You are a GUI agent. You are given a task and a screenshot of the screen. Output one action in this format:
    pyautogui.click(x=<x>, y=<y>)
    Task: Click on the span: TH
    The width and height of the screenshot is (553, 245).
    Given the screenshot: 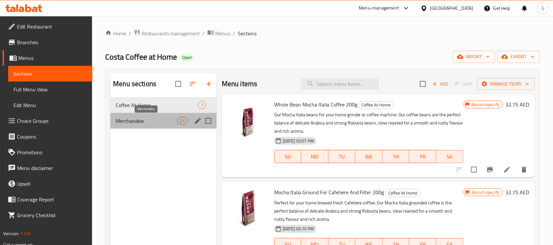 What is the action you would take?
    pyautogui.click(x=396, y=157)
    